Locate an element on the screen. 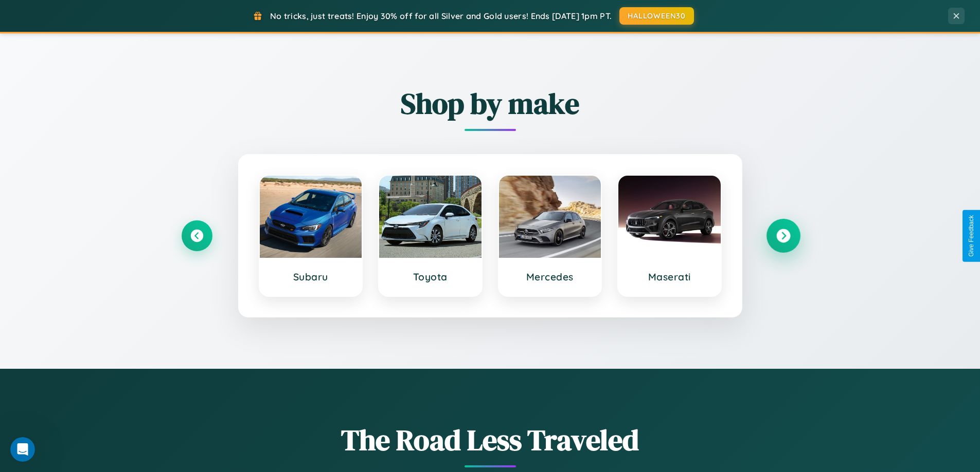  h1: The Road Less Traveled is located at coordinates (490, 440).